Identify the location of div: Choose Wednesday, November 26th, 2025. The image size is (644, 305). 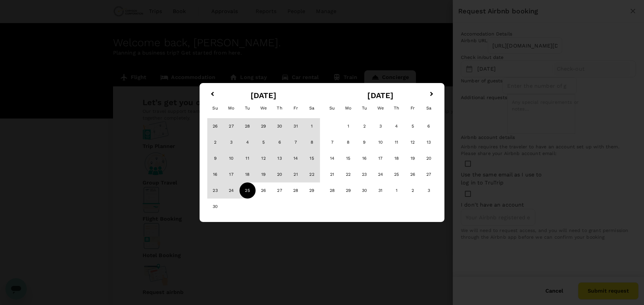
(264, 190).